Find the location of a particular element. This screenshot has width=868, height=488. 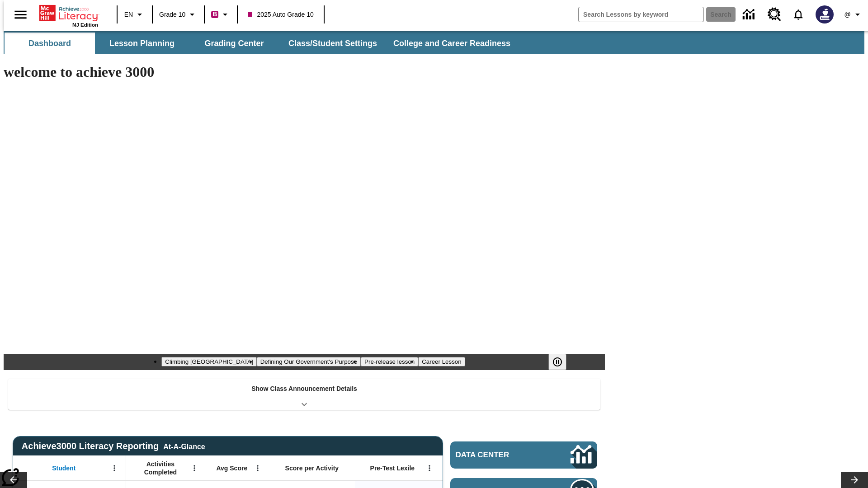

a: Notifications is located at coordinates (798, 14).